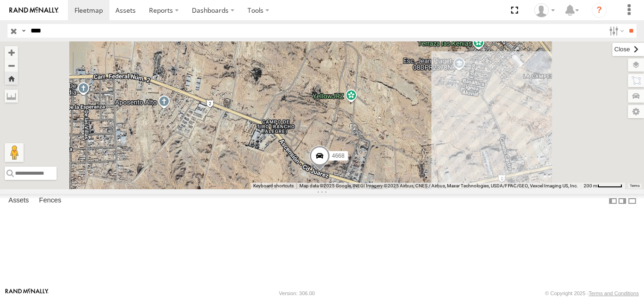 The height and width of the screenshot is (298, 644). Describe the element at coordinates (545, 10) in the screenshot. I see `div: Daniel Lupio` at that location.